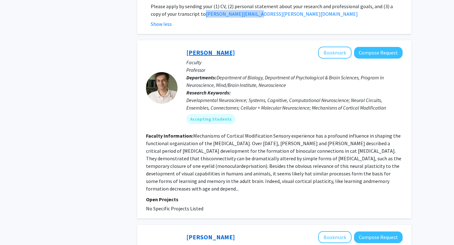  Describe the element at coordinates (335, 237) in the screenshot. I see `button: Add Margaret Johnson to Bookmarks` at that location.